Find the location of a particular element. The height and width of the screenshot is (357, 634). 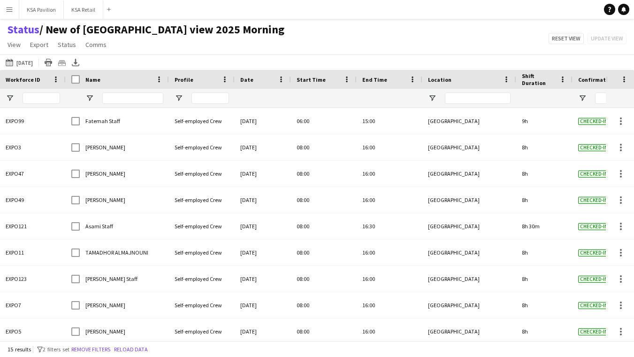

div: 06:00 is located at coordinates (324, 121).